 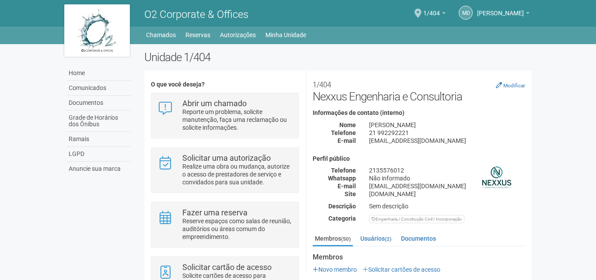 I want to click on small: 1/404, so click(x=322, y=85).